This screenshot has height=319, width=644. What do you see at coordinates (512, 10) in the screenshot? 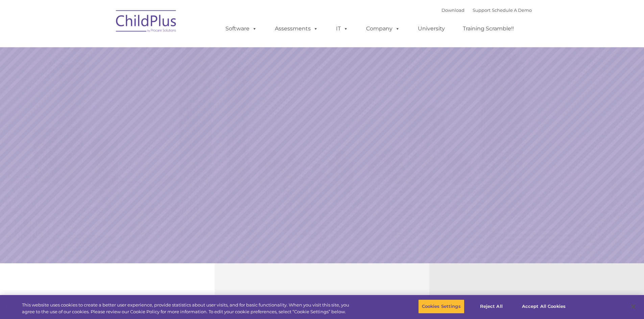
I see `a: Schedule A Demo` at bounding box center [512, 10].